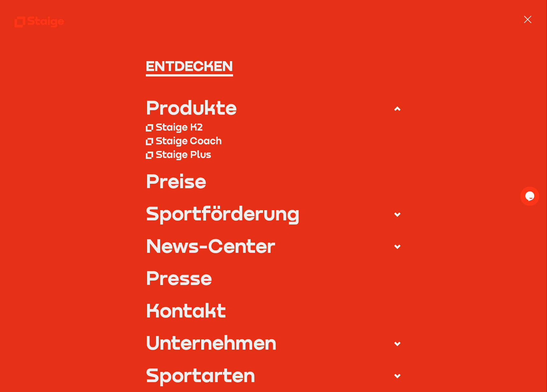  What do you see at coordinates (273, 181) in the screenshot?
I see `a: Preise` at bounding box center [273, 181].